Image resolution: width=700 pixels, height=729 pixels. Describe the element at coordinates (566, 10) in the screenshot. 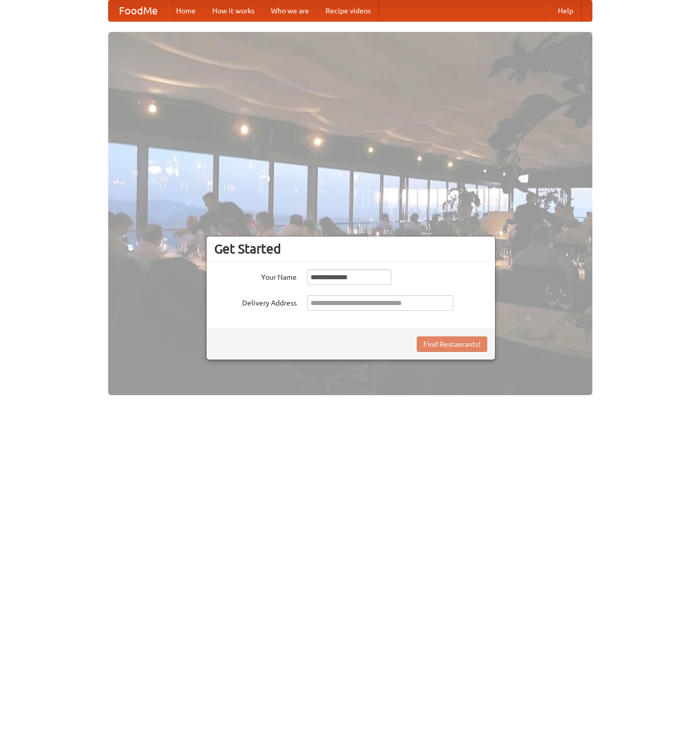

I see `a: Help` at that location.